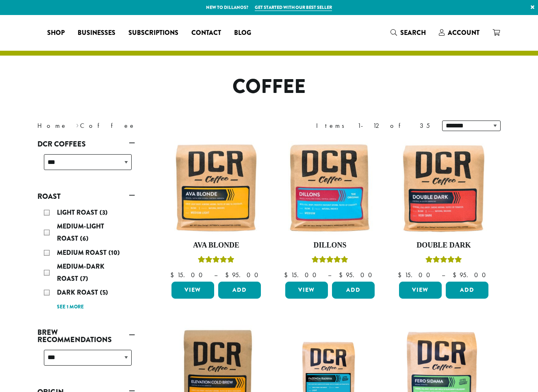 The image size is (538, 392). I want to click on h4: Dillons, so click(330, 245).